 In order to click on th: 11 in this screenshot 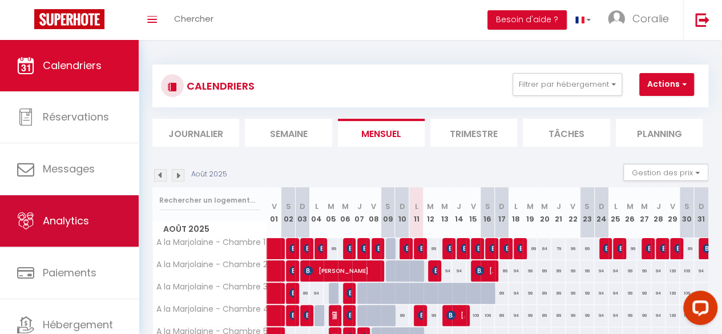, I will do `click(416, 212)`.